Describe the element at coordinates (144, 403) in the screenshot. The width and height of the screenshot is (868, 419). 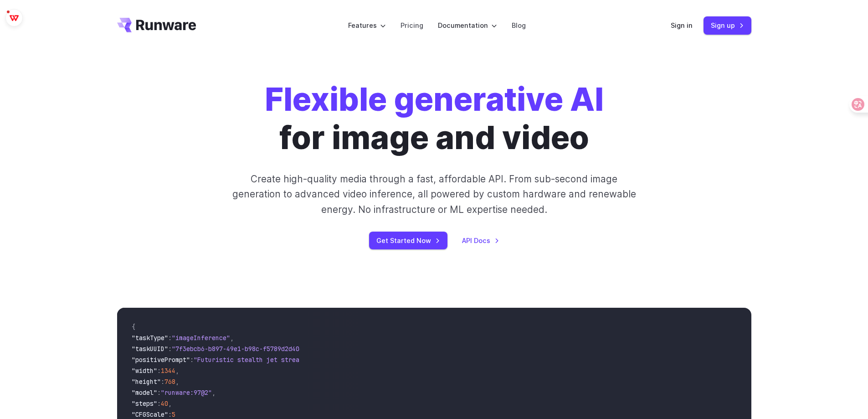
I see `span: "steps"` at that location.